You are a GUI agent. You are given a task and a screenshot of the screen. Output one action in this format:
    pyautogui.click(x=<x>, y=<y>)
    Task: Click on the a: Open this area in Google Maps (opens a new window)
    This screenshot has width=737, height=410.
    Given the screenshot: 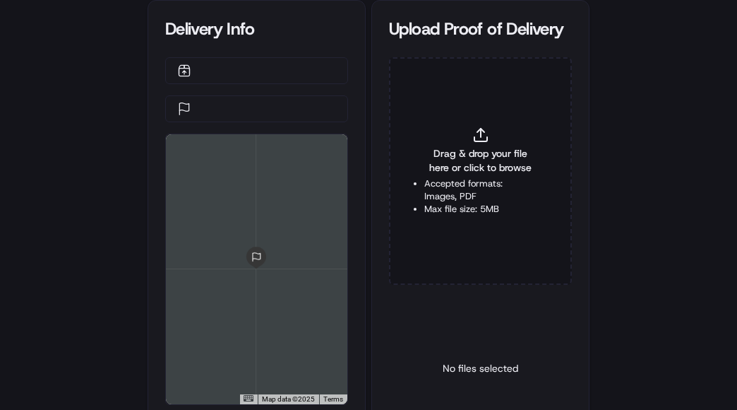 What is the action you would take?
    pyautogui.click(x=193, y=395)
    